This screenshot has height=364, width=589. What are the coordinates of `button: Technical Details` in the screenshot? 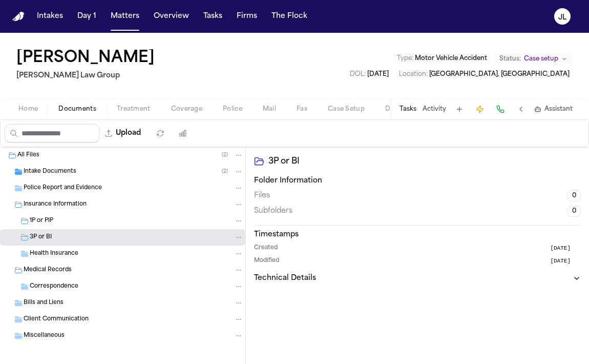 It's located at (417, 278).